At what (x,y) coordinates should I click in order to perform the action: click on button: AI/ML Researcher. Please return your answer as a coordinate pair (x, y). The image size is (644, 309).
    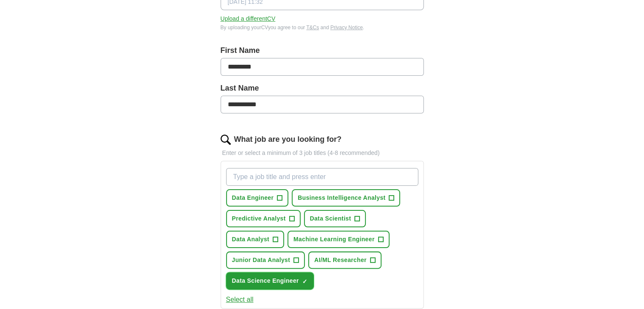
    Looking at the image, I should click on (345, 260).